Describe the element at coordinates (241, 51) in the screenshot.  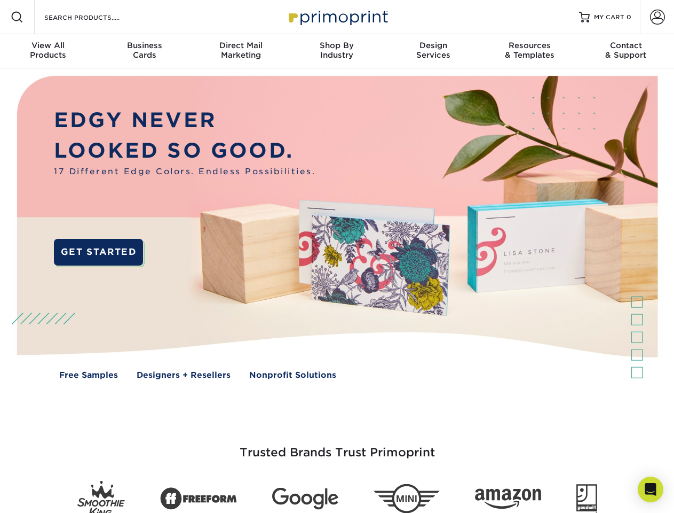
I see `a: Direct MailMarketing` at that location.